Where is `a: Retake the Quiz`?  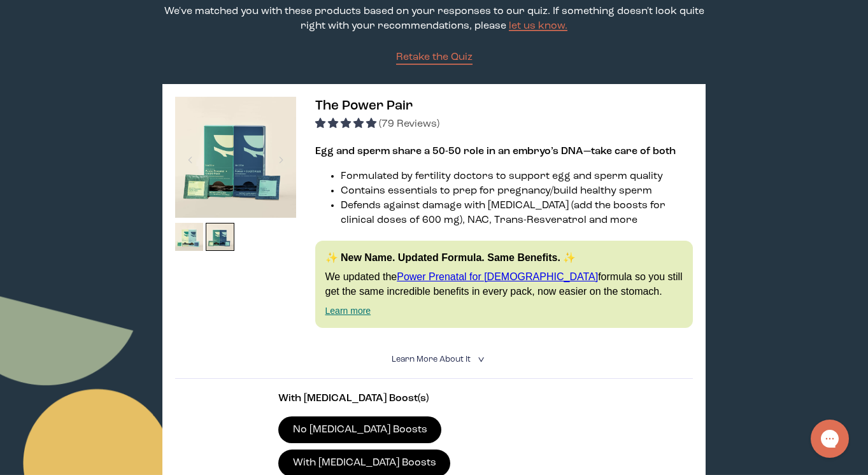 a: Retake the Quiz is located at coordinates (434, 57).